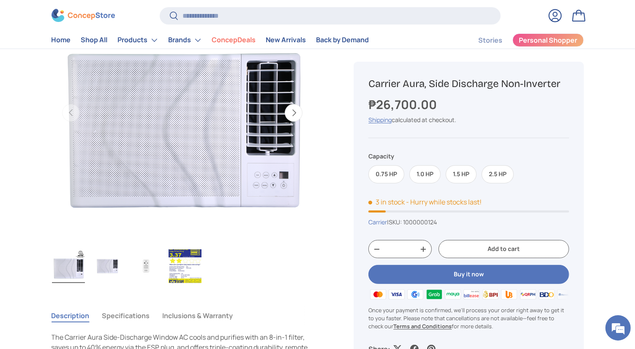 The image size is (635, 349). What do you see at coordinates (397, 295) in the screenshot?
I see `img: visa` at bounding box center [397, 295].